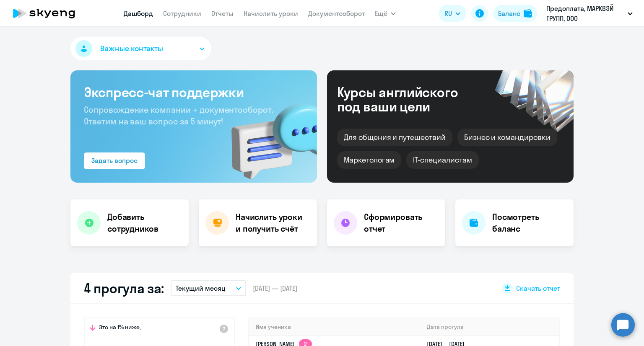 The height and width of the screenshot is (346, 644). What do you see at coordinates (530, 223) in the screenshot?
I see `h4: Посмотреть баланс` at bounding box center [530, 223].